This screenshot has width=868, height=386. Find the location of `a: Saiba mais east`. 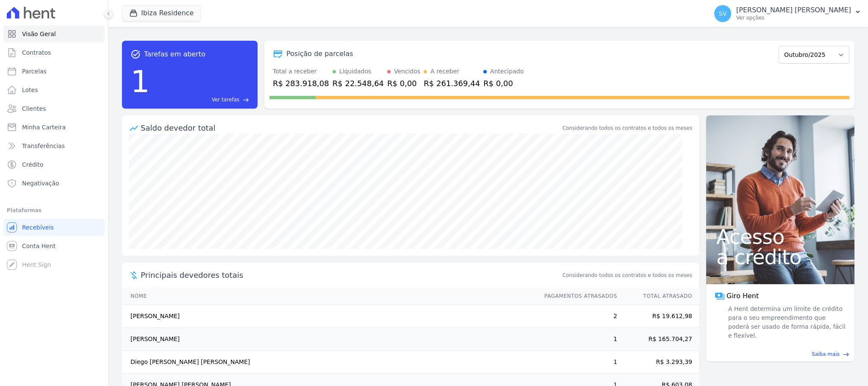

a: Saiba mais east is located at coordinates (781, 354).